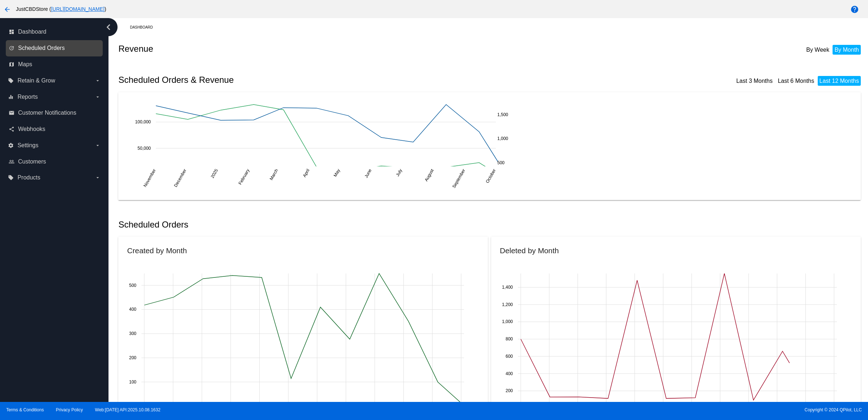  What do you see at coordinates (459, 178) in the screenshot?
I see `text: September` at bounding box center [459, 178].